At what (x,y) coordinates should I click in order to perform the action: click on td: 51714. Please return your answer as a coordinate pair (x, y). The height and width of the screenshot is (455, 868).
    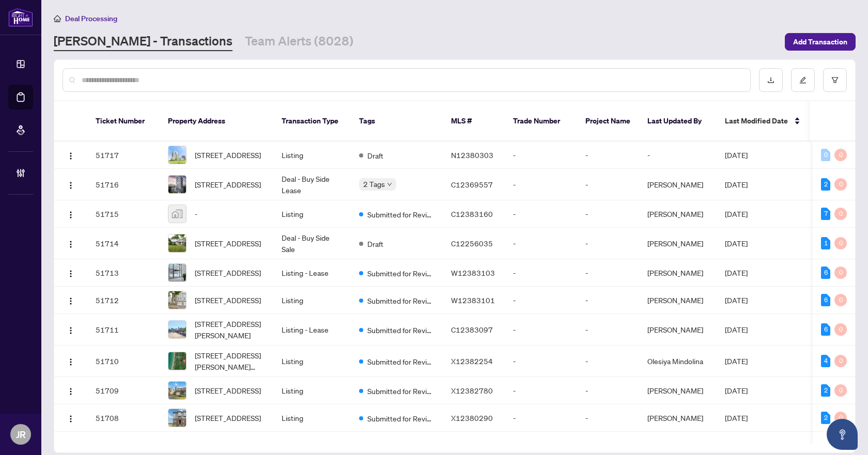
    Looking at the image, I should click on (123, 243).